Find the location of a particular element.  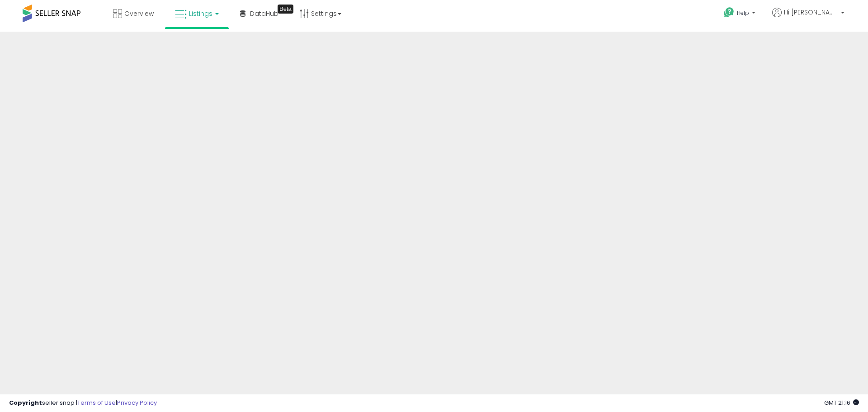

span: DataHub is located at coordinates (264, 14).